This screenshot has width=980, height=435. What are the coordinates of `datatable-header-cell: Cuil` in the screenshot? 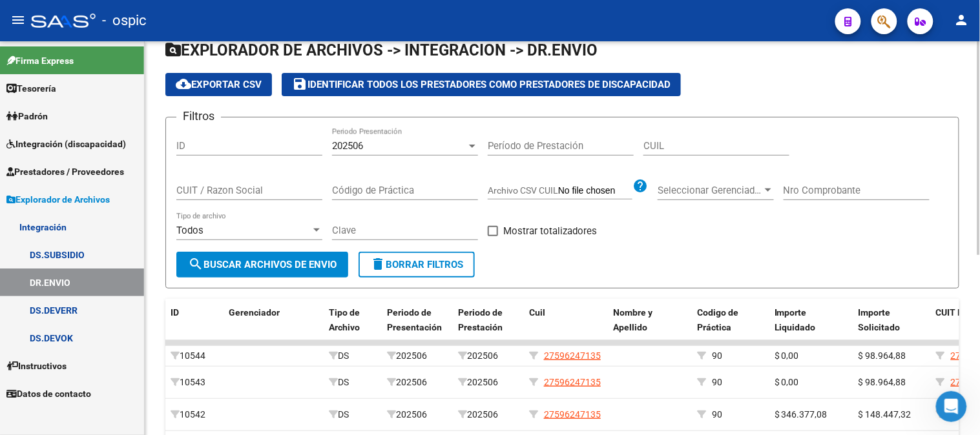 It's located at (565, 320).